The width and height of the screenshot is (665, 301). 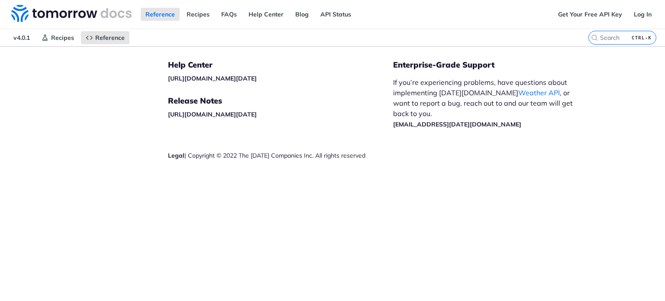 What do you see at coordinates (590, 14) in the screenshot?
I see `a: Get Your Free API Key` at bounding box center [590, 14].